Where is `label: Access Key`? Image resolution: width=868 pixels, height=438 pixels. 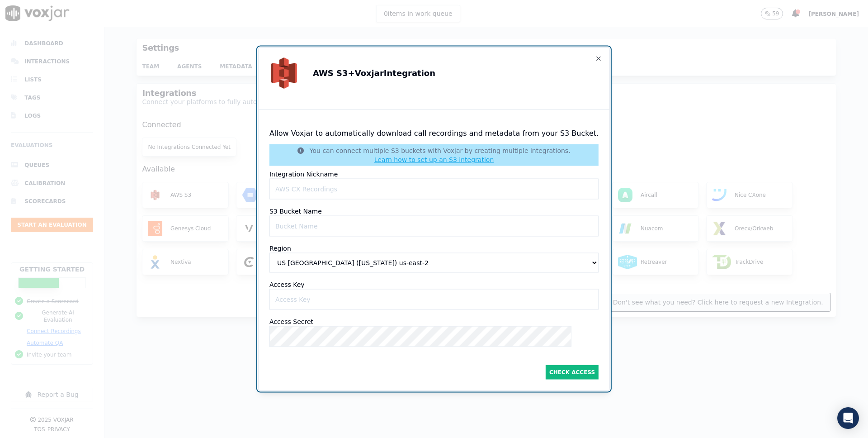 label: Access Key is located at coordinates (287, 284).